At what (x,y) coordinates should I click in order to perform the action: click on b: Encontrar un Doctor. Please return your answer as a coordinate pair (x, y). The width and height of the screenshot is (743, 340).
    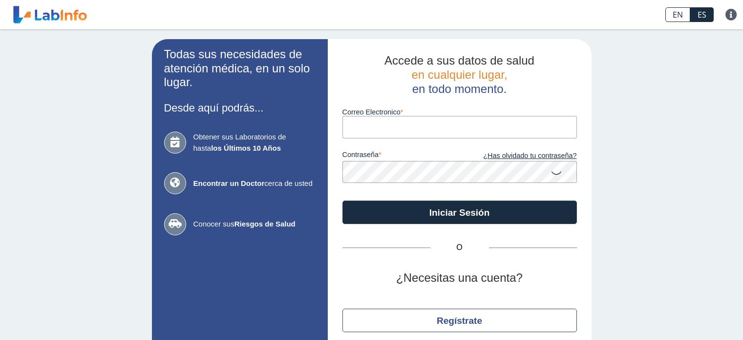
    Looking at the image, I should click on (229, 183).